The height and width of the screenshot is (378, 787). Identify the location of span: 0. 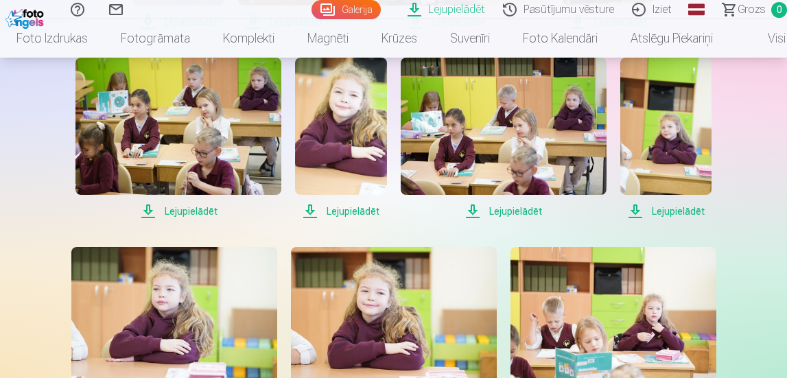
(779, 10).